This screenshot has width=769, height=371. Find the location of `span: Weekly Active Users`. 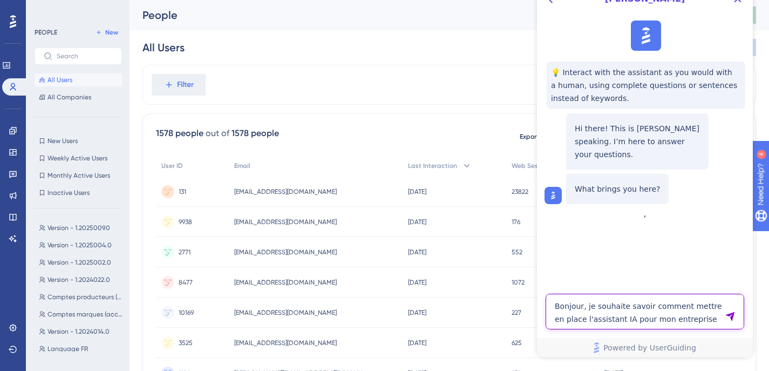

span: Weekly Active Users is located at coordinates (77, 158).